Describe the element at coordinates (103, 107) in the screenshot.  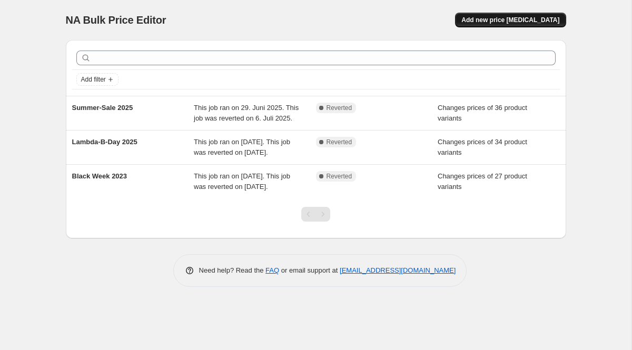
I see `span: Summer-Sale 2025` at that location.